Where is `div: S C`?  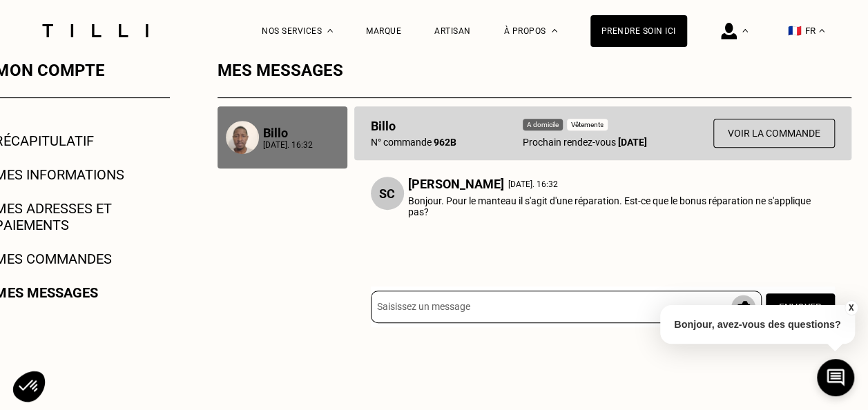
div: S C is located at coordinates (388, 193).